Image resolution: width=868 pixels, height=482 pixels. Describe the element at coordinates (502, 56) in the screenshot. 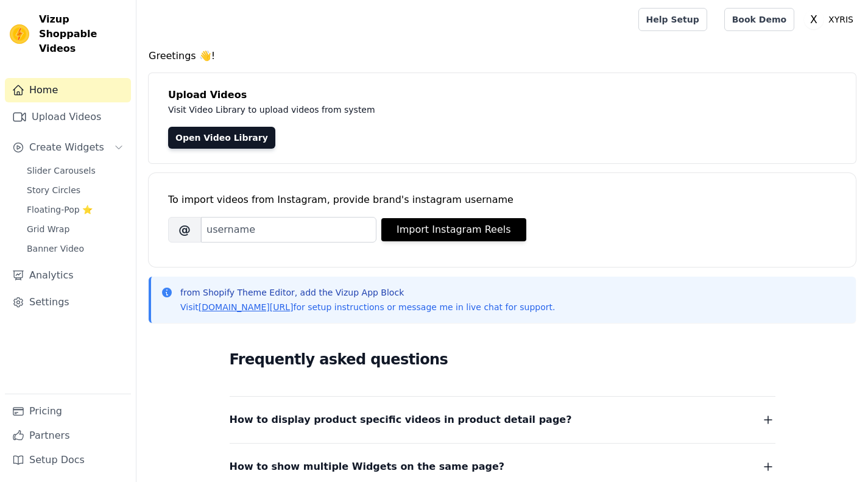

I see `h4: Greetings 👋!` at that location.